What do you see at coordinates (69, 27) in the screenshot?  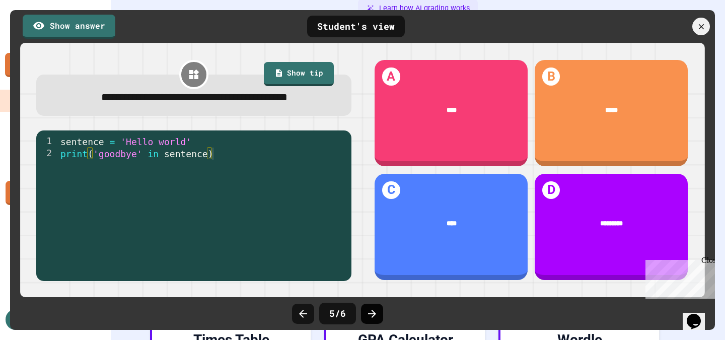 I see `a: Show answer` at bounding box center [69, 27].